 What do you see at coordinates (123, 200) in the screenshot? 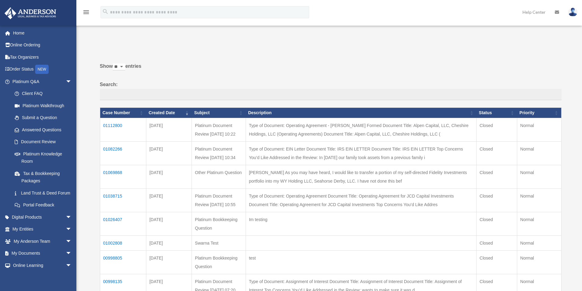
I see `td: 01038715` at bounding box center [123, 200].